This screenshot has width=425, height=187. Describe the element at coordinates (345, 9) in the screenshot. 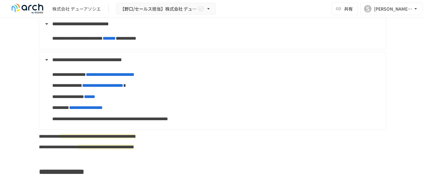

I see `button: 共有` at that location.